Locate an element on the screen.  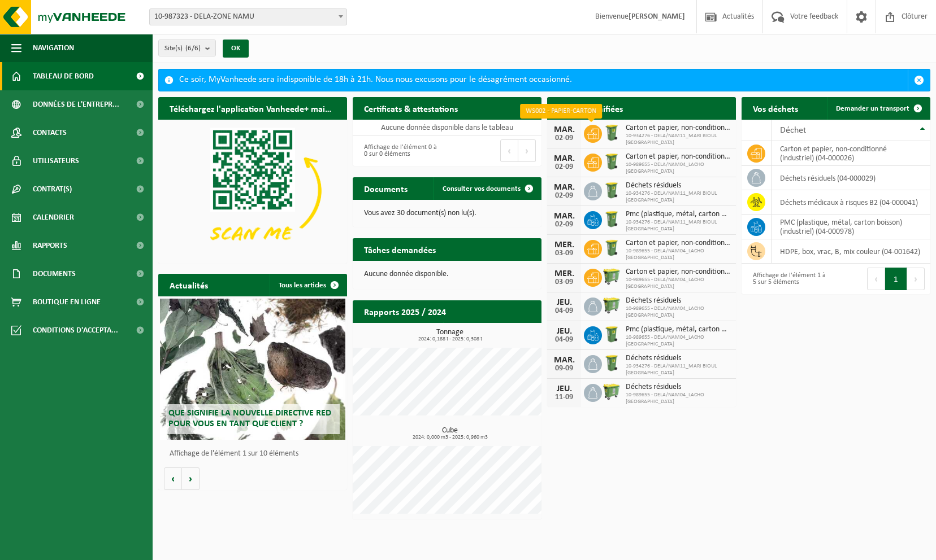
div: Affichage de l'élément 0 à 0 sur 0 éléments is located at coordinates (400, 151).